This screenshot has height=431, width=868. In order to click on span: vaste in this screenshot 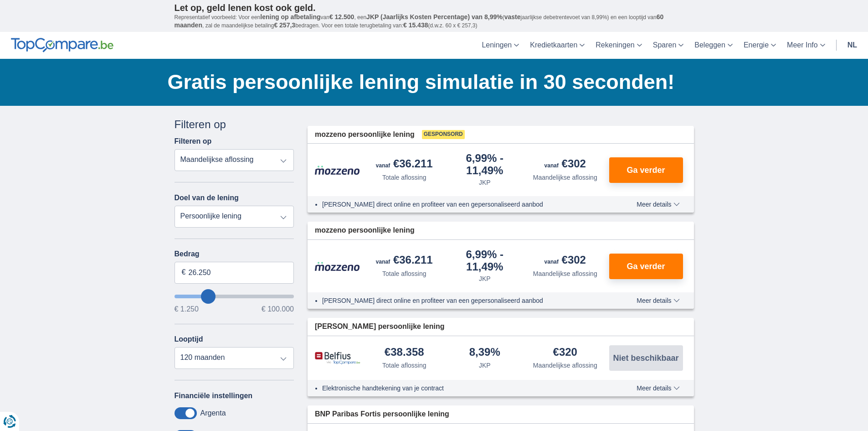, I will do `click(513, 17)`.